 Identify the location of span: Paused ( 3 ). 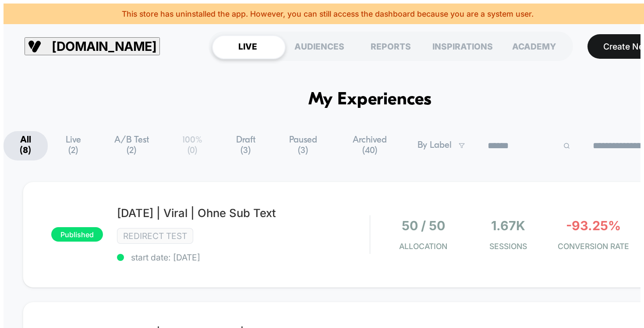
(303, 145).